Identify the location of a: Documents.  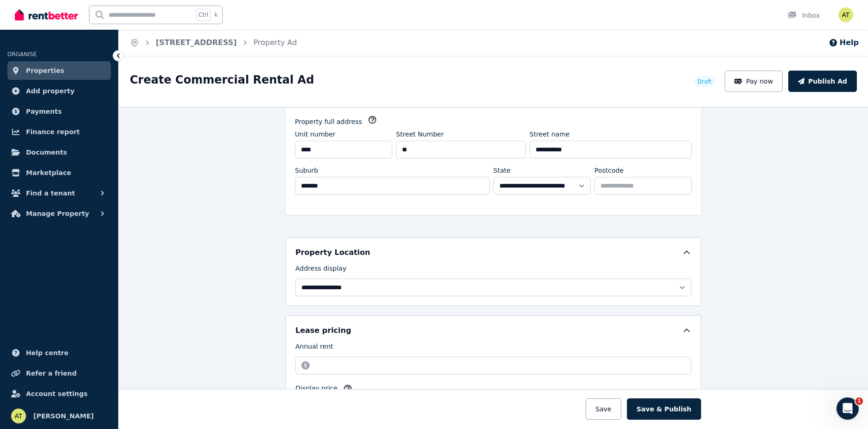
(59, 152).